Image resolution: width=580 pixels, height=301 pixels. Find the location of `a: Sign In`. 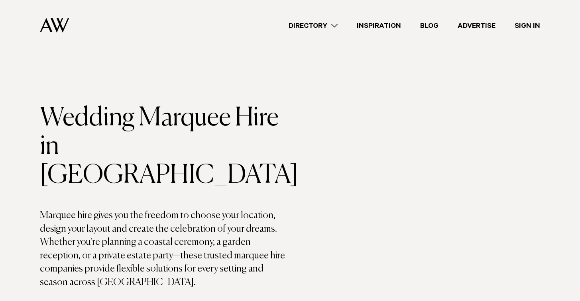

a: Sign In is located at coordinates (527, 26).